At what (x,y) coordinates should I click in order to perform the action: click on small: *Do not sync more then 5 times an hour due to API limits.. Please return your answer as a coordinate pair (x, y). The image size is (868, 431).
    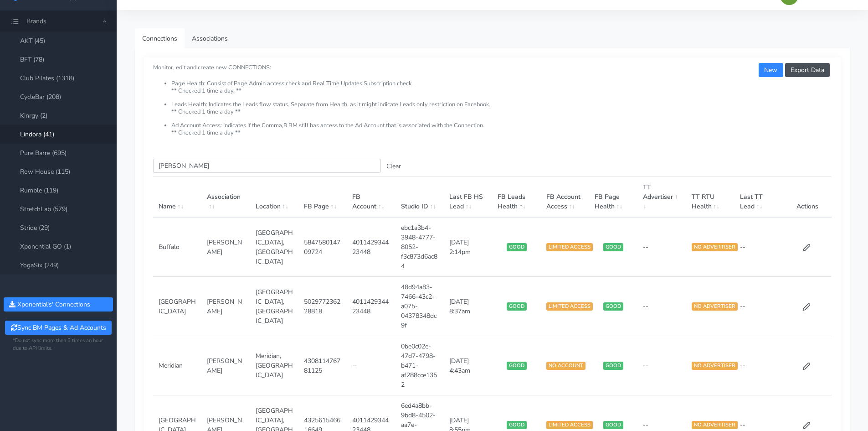
    Looking at the image, I should click on (59, 345).